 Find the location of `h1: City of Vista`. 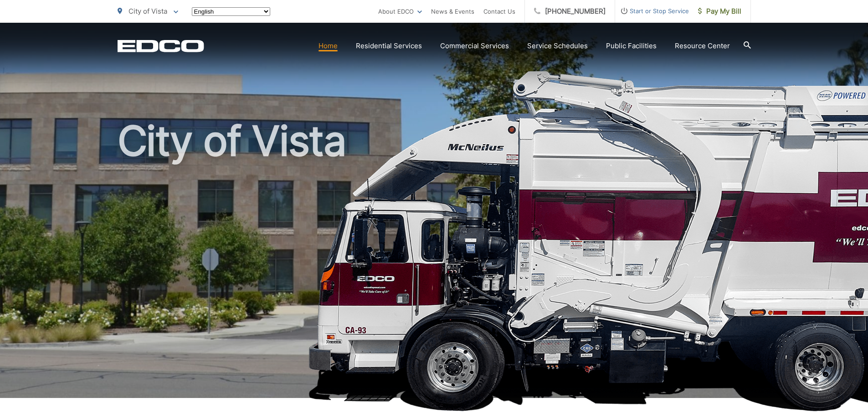

h1: City of Vista is located at coordinates (434, 262).